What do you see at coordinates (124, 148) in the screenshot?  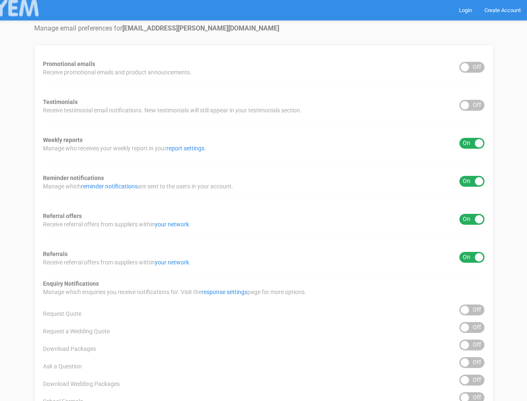 I see `span: Manage who receives your weekly report in your .` at bounding box center [124, 148].